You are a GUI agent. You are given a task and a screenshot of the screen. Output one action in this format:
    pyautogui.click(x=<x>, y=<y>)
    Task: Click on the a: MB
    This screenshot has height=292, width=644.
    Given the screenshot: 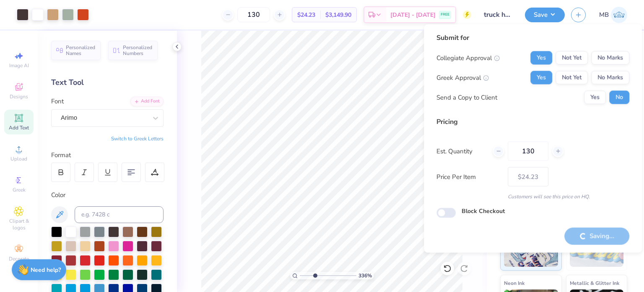 What is the action you would take?
    pyautogui.click(x=613, y=15)
    